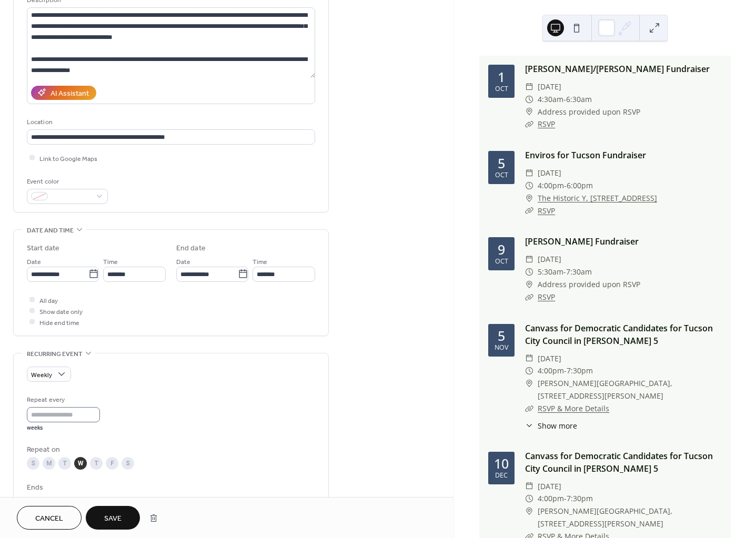 This screenshot has width=756, height=538. Describe the element at coordinates (502, 77) in the screenshot. I see `div: 1` at that location.